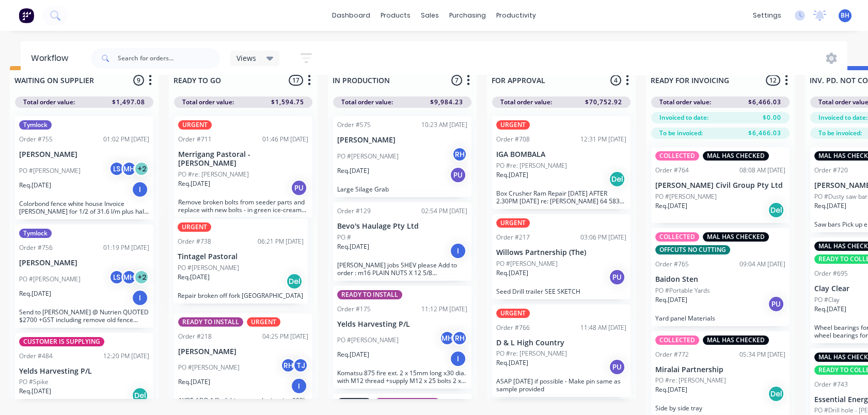 Image resolution: width=868 pixels, height=415 pixels. I want to click on a: dashboard, so click(351, 15).